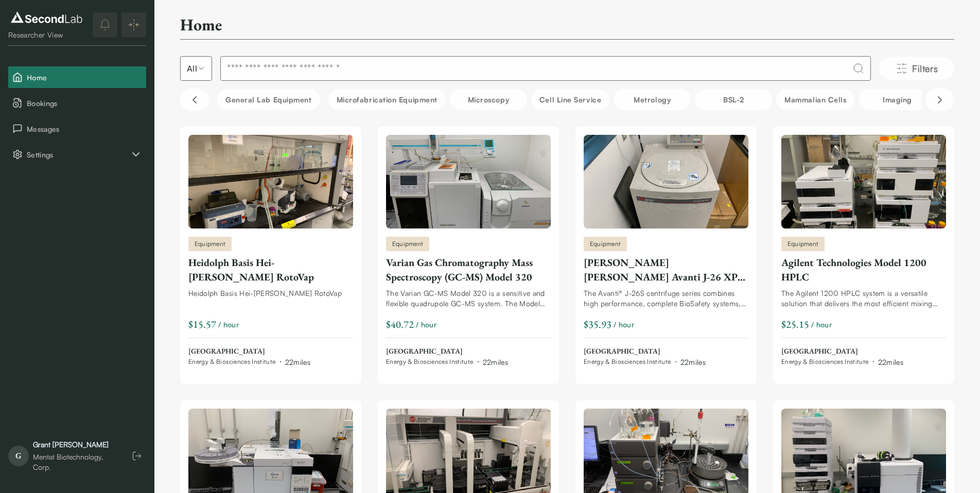  Describe the element at coordinates (77, 77) in the screenshot. I see `a: Home` at that location.